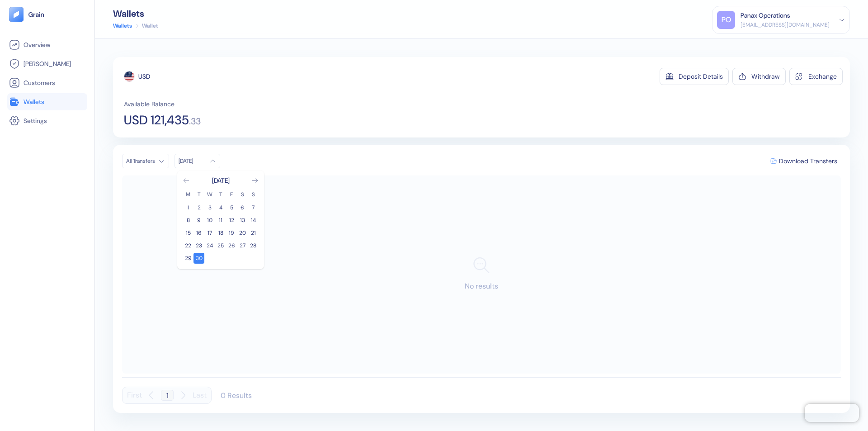 This screenshot has width=868, height=431. What do you see at coordinates (39, 83) in the screenshot?
I see `span: Customers` at bounding box center [39, 83].